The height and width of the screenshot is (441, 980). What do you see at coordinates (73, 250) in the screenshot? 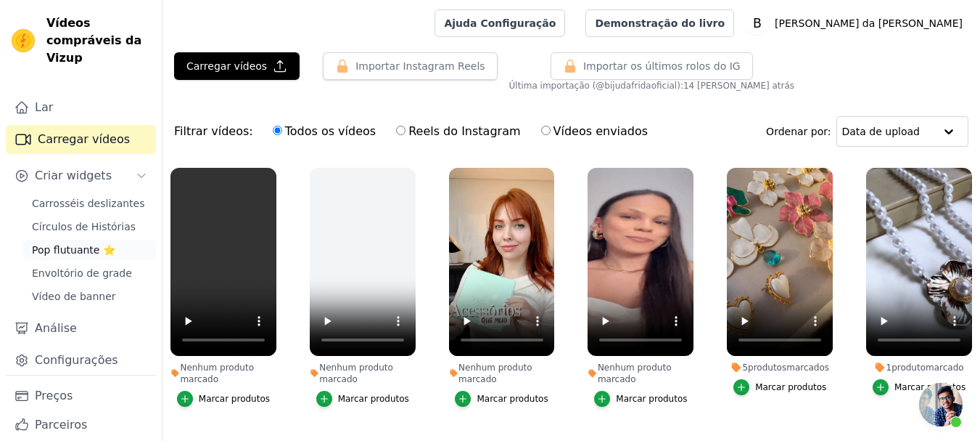
I see `font: Pop flutuante ⭐` at bounding box center [73, 250].